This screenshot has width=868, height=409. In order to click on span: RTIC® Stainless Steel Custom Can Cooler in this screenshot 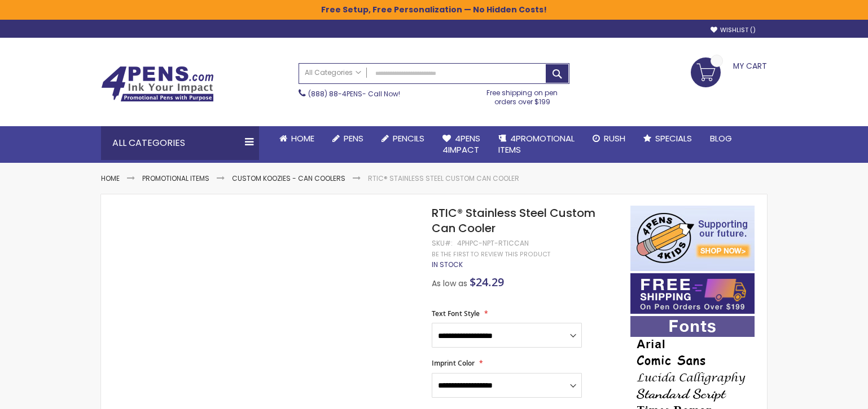, I will do `click(513, 220)`.